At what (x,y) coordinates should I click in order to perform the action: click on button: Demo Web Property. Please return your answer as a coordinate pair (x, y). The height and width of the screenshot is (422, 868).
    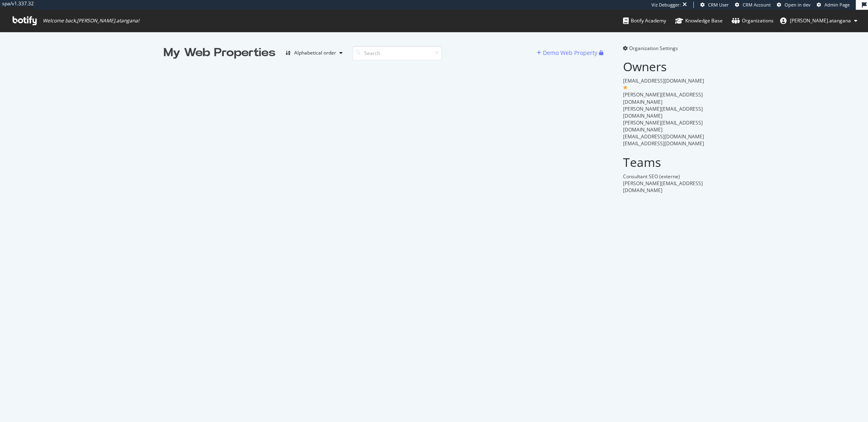
    Looking at the image, I should click on (568, 53).